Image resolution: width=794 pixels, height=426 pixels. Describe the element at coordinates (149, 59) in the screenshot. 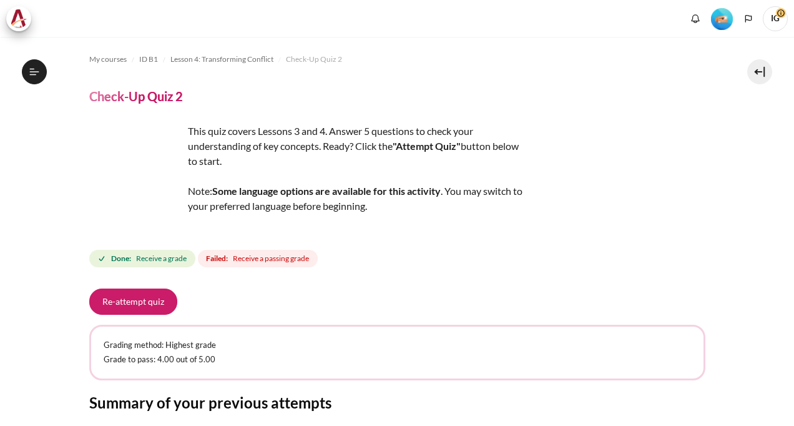

I see `a: ID B1` at that location.